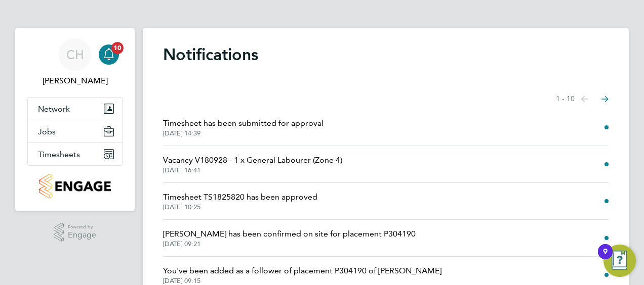  What do you see at coordinates (74, 186) in the screenshot?
I see `img: countryside-properties-logo-retina.png` at bounding box center [74, 186].